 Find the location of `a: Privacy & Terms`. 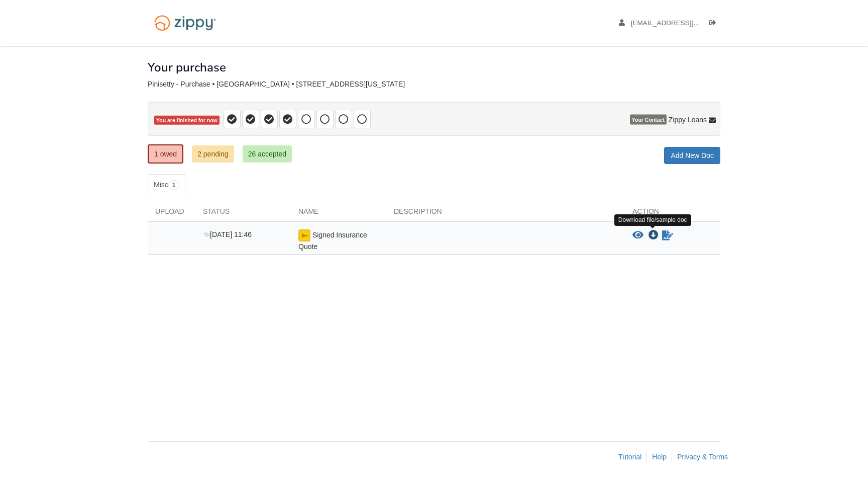

a: Privacy & Terms is located at coordinates (703, 457).